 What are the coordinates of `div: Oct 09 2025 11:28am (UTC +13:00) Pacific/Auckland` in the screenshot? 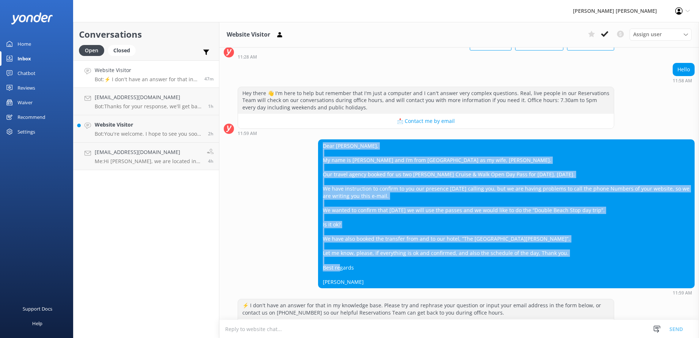 It's located at (426, 57).